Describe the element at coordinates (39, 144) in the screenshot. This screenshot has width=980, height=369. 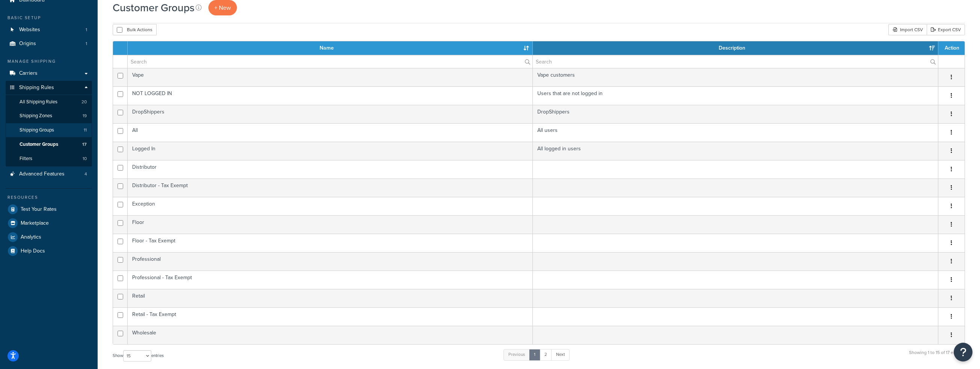
I see `span: Customer Groups` at that location.